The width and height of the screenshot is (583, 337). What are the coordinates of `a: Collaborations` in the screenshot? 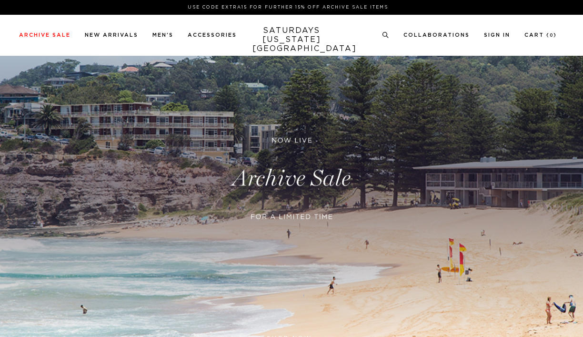 It's located at (436, 35).